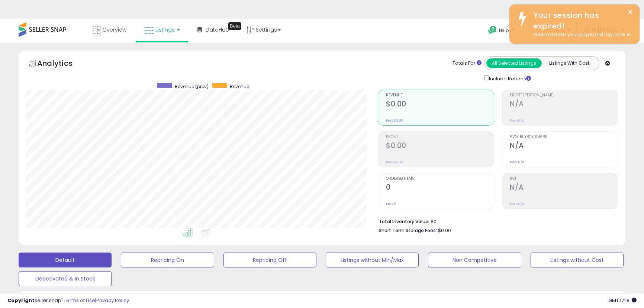 Image resolution: width=644 pixels, height=308 pixels. Describe the element at coordinates (440, 179) in the screenshot. I see `span: Ordered Items` at that location.